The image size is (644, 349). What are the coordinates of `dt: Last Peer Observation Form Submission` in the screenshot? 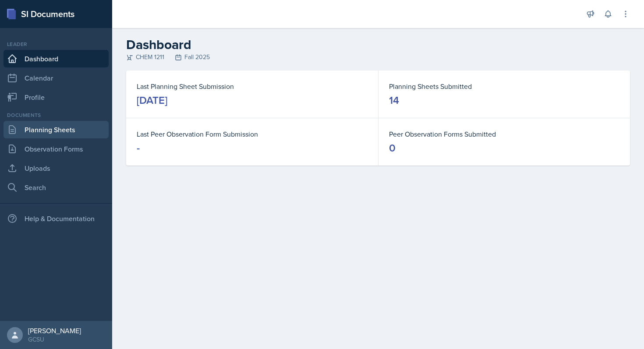 It's located at (252, 134).